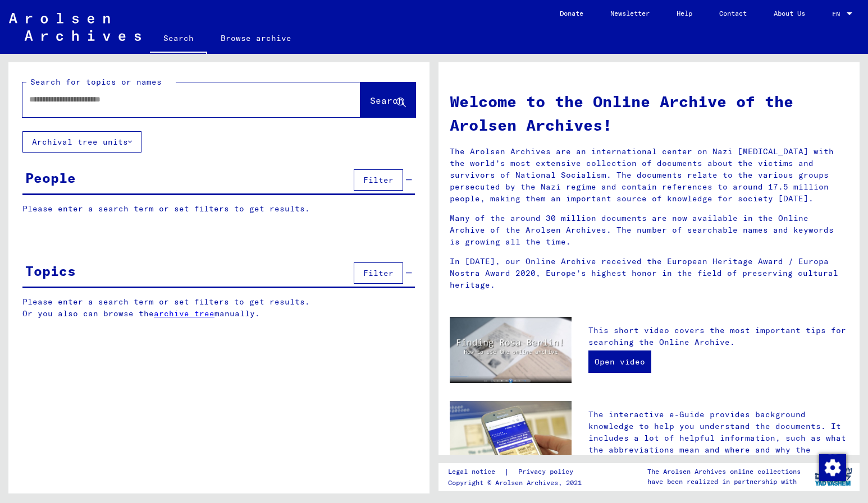 Image resolution: width=868 pixels, height=503 pixels. What do you see at coordinates (510, 350) in the screenshot?
I see `img: video.jpg` at bounding box center [510, 350].